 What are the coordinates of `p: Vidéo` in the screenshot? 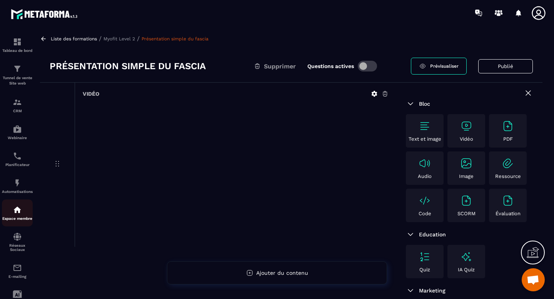 It's located at (466, 139).